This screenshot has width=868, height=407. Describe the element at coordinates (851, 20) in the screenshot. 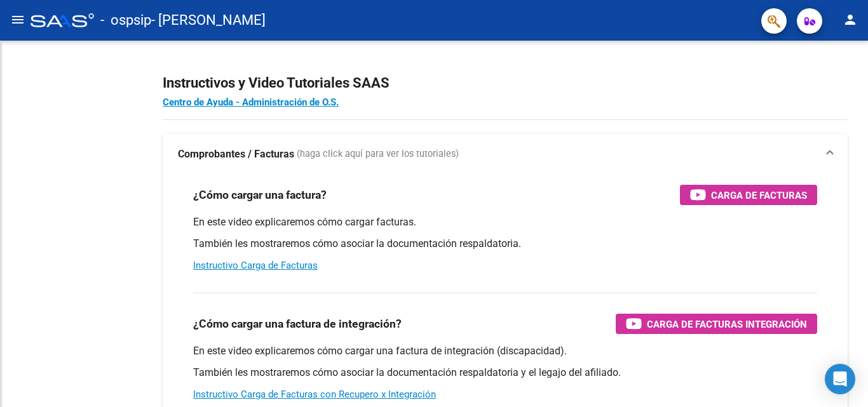

I see `mat-icon: person` at that location.